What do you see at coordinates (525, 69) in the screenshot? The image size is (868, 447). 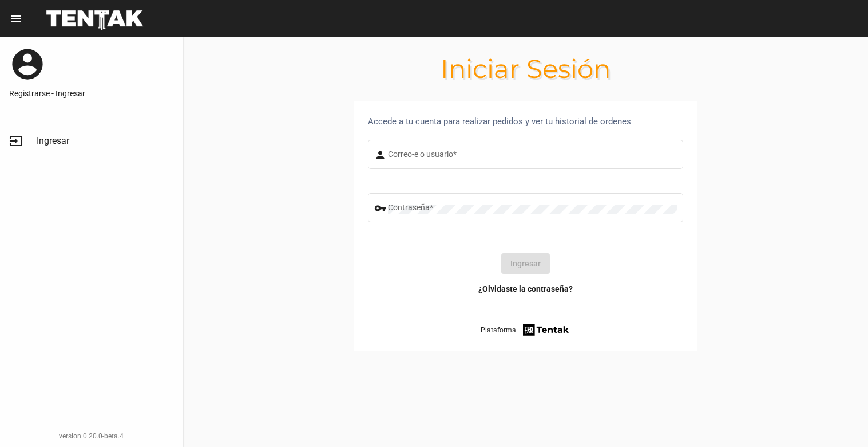 I see `h1: Iniciar Sesión` at bounding box center [525, 69].